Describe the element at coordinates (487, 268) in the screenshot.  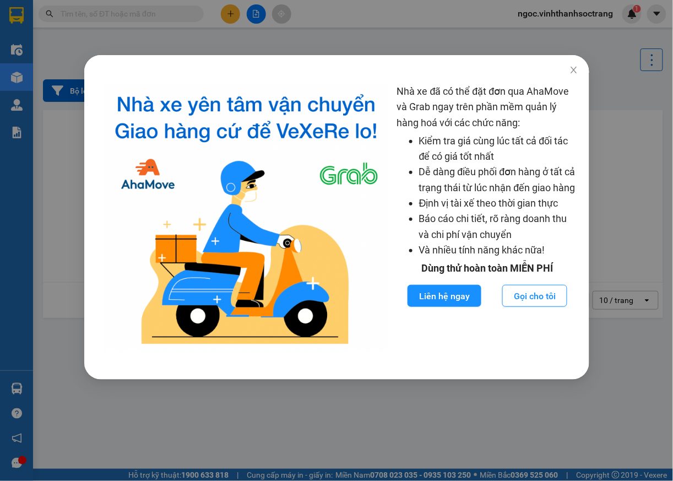
I see `div: Dùng thử hoàn toàn MIỄN PHÍ` at that location.